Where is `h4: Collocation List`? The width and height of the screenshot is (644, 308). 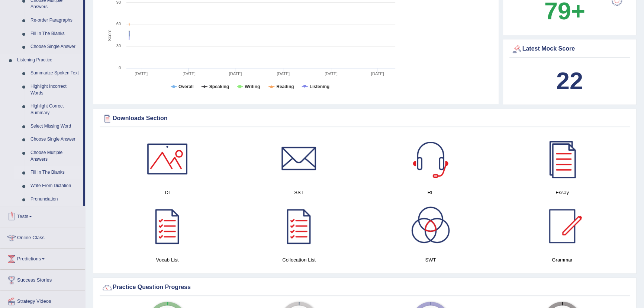
h4: Collocation List is located at coordinates (299, 260).